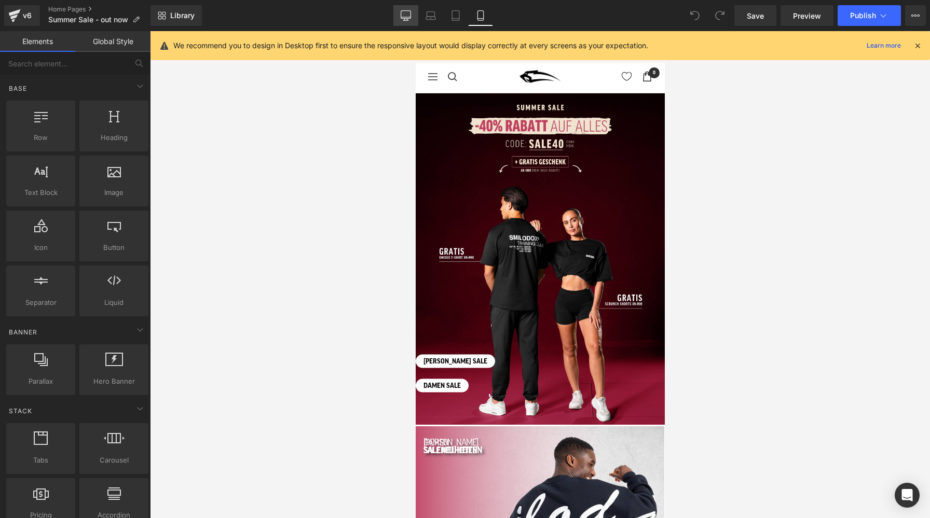 This screenshot has height=518, width=930. I want to click on span: Preview, so click(807, 16).